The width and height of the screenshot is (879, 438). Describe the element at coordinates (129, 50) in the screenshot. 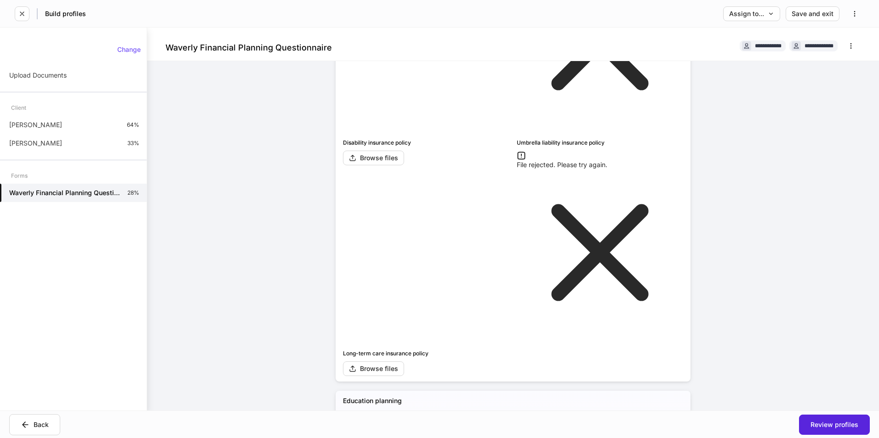

I see `button: Change` at that location.